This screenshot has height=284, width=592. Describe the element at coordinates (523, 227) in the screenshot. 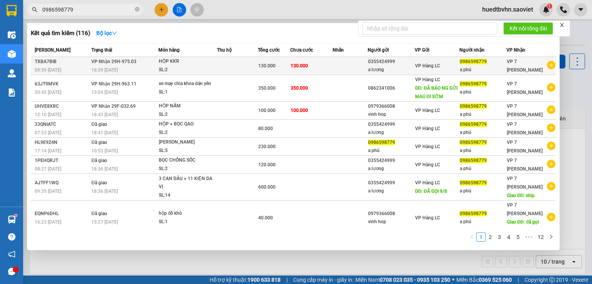

I see `span: Giao DĐ: đã gọi 6/8` at that location.